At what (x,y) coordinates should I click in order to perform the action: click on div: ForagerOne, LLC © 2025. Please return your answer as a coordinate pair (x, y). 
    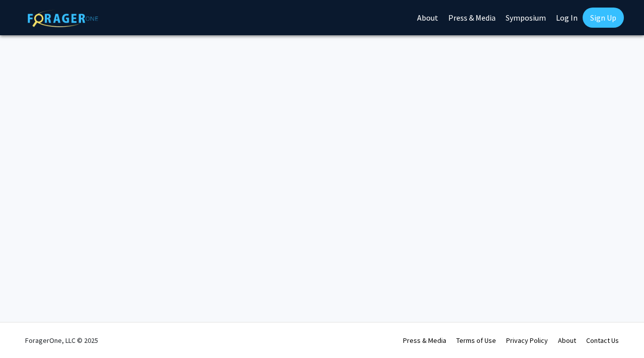
    Looking at the image, I should click on (62, 340).